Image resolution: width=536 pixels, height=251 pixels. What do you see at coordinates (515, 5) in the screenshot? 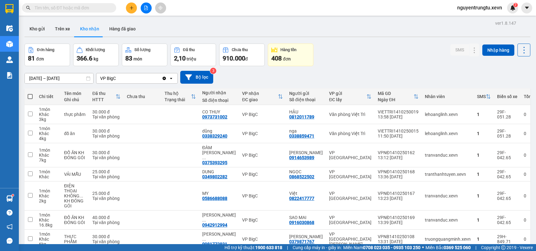
I see `sup: 7` at bounding box center [515, 5].